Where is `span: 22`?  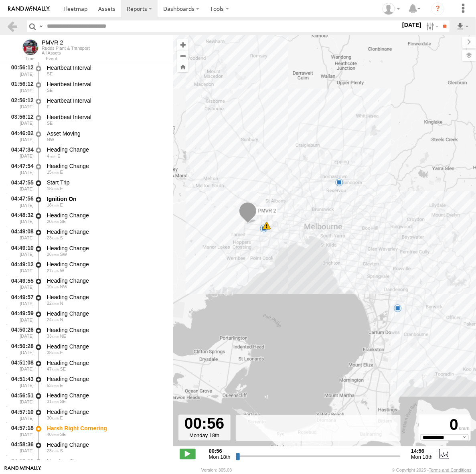 span: 22 is located at coordinates (53, 303).